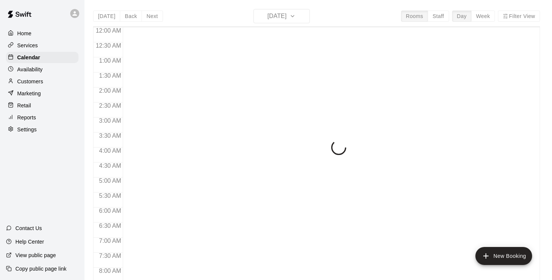 The width and height of the screenshot is (552, 280). What do you see at coordinates (42, 130) in the screenshot?
I see `div: Settings` at bounding box center [42, 130].